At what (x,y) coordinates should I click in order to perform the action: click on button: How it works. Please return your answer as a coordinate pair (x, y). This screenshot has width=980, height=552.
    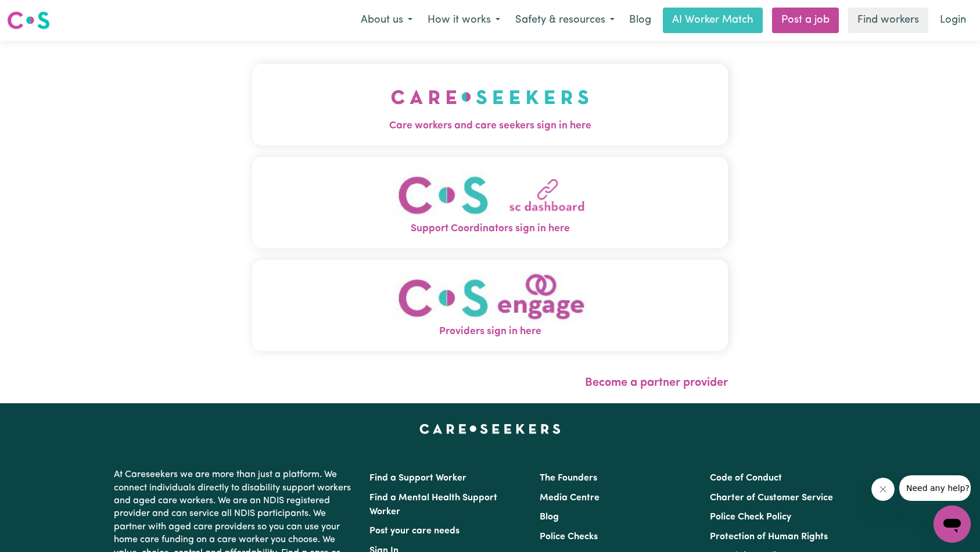
    Looking at the image, I should click on (463, 20).